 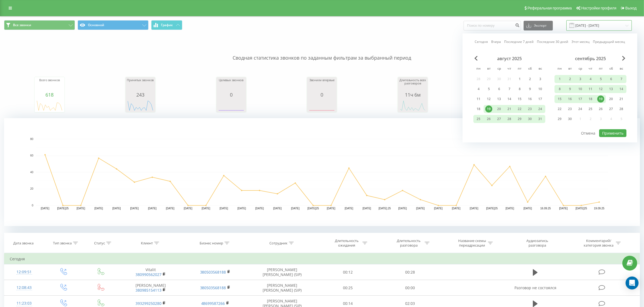 What do you see at coordinates (488, 119) in the screenshot?
I see `div: вт 26 авг. 2025 г.` at bounding box center [488, 119].